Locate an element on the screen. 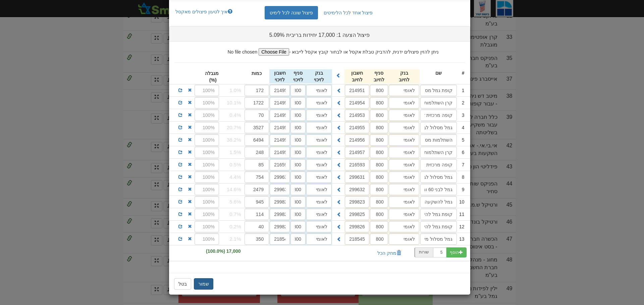 This screenshot has height=305, width=644. span: 0.2% is located at coordinates (236, 227).